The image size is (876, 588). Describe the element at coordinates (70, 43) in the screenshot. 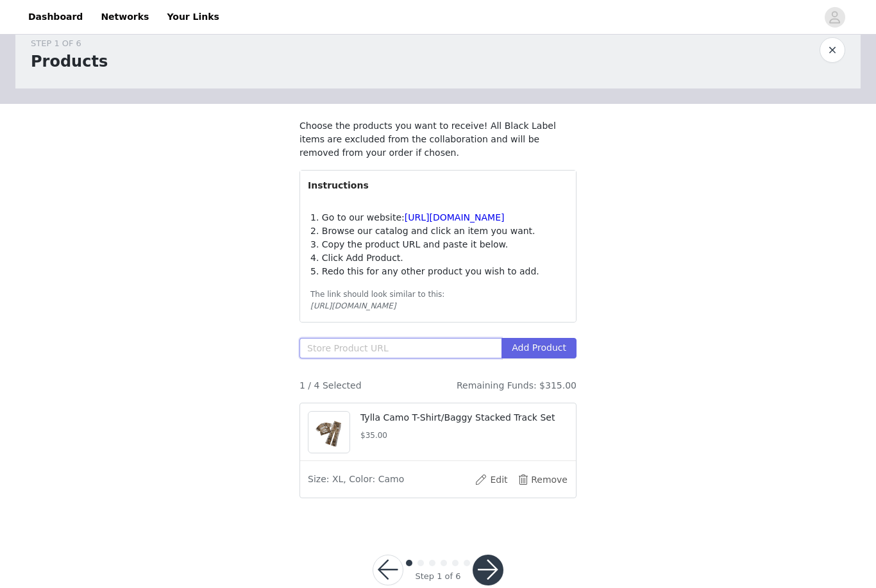

I see `div: STEP 1 OF 6` at that location.